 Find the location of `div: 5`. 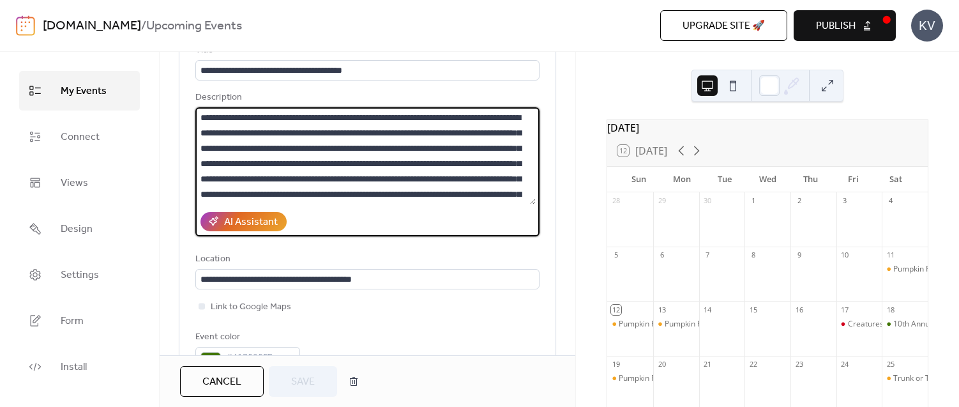

div: 5 is located at coordinates (615, 255).